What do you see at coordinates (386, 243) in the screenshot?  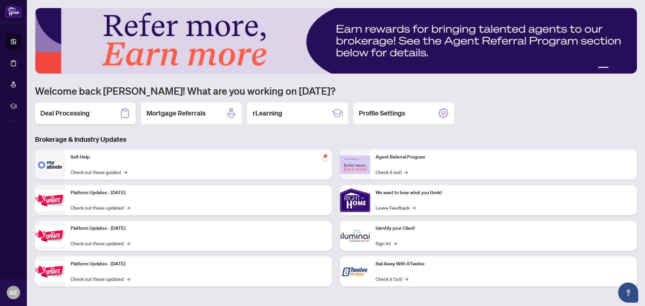 I see `a: Sign In!→` at bounding box center [386, 243].